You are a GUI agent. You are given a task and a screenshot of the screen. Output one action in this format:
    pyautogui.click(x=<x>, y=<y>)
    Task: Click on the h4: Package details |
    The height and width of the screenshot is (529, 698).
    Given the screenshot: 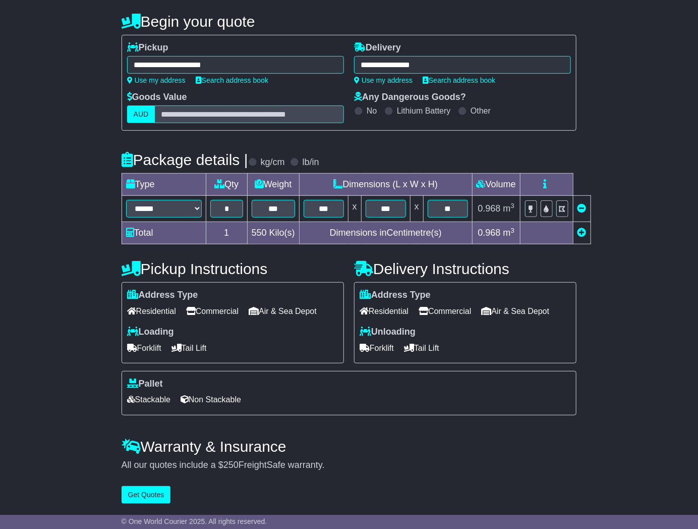 What is the action you would take?
    pyautogui.click(x=185, y=159)
    